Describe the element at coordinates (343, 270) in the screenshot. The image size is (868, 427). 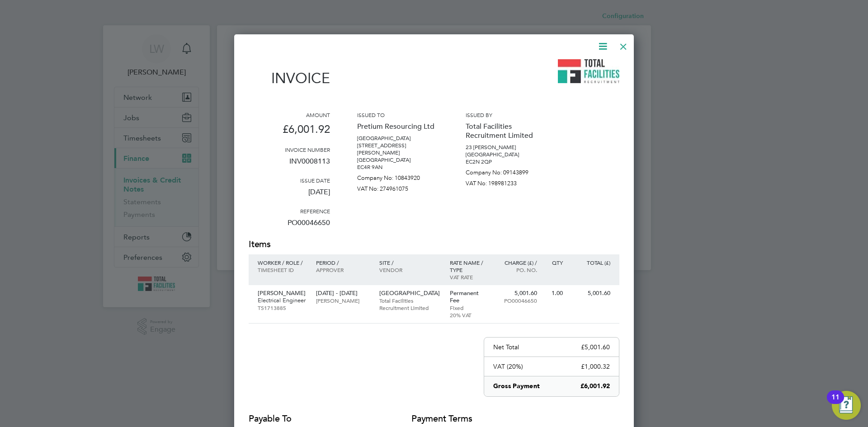
I see `p: Approver` at that location.